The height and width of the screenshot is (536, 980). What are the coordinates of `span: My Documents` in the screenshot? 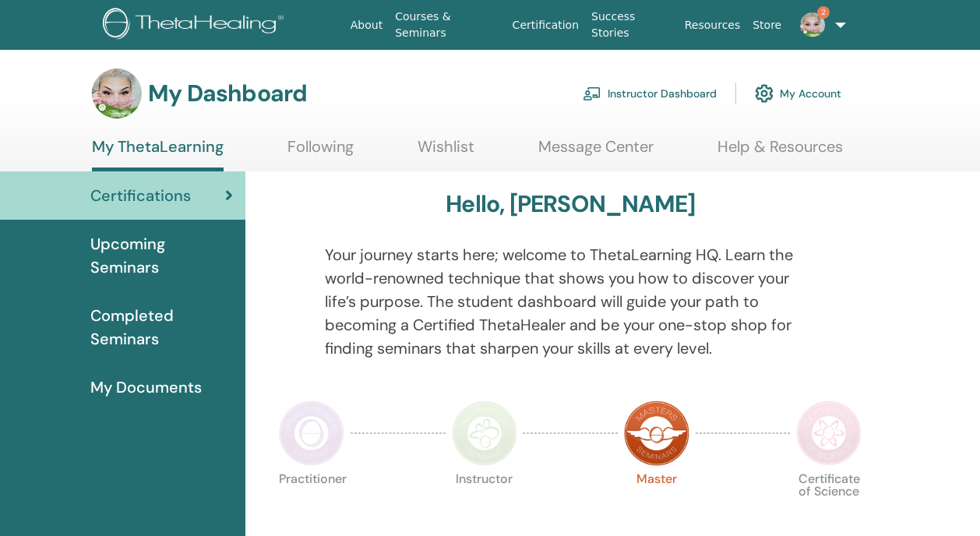 It's located at (145, 388).